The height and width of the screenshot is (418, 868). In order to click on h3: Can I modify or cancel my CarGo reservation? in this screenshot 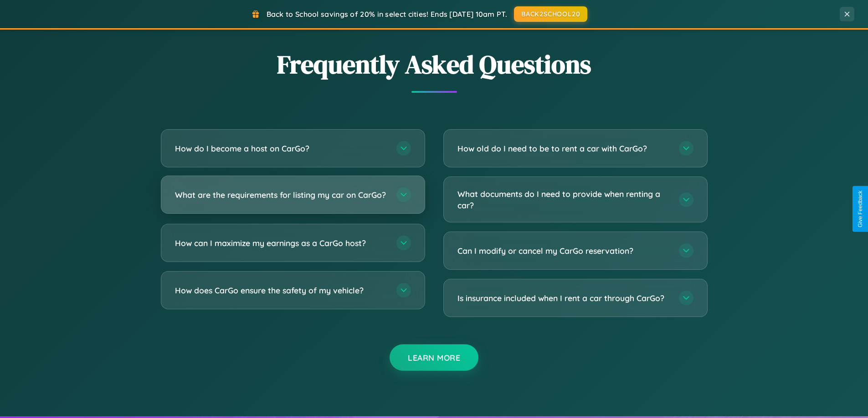, I will do `click(564, 251)`.